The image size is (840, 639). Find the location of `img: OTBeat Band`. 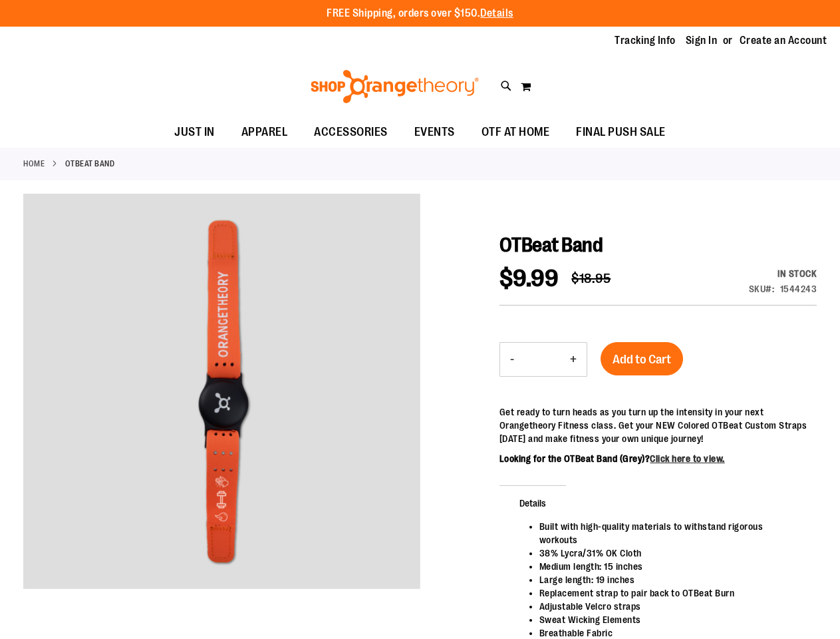

img: OTBeat Band is located at coordinates (221, 390).